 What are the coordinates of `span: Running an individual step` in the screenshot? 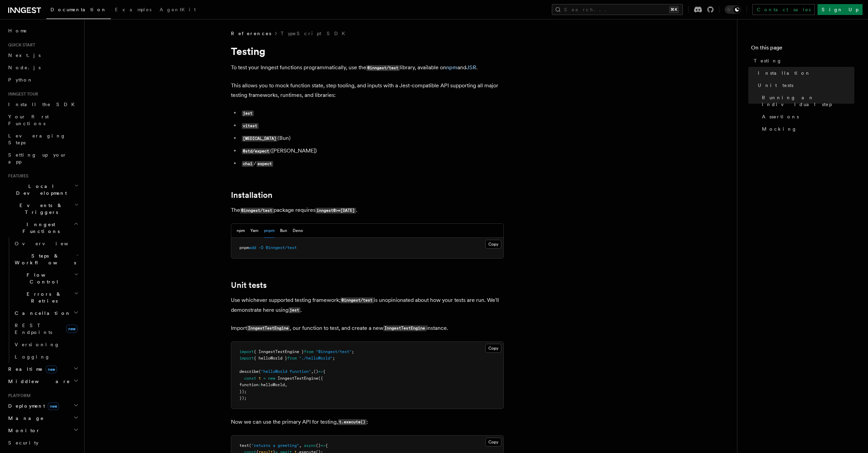 It's located at (808, 101).